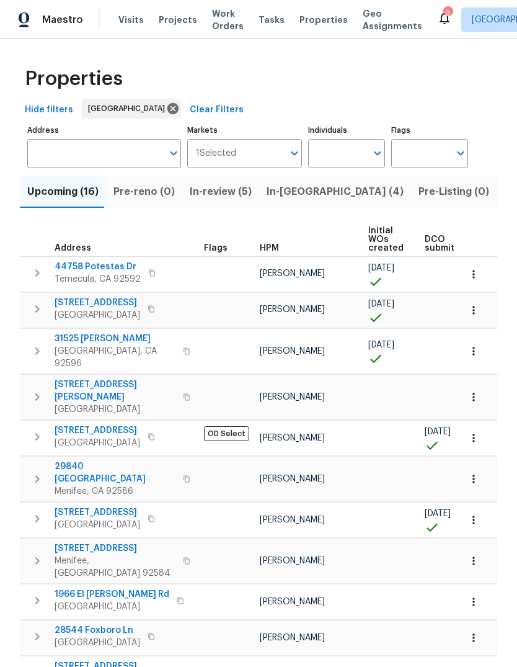 The width and height of the screenshot is (517, 667). Describe the element at coordinates (454, 192) in the screenshot. I see `span: Pre-Listing (0)` at that location.